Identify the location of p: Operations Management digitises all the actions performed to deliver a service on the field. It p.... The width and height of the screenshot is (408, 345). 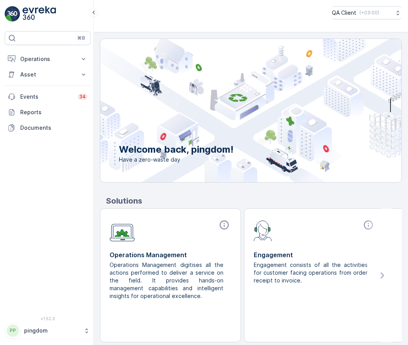
(167, 280).